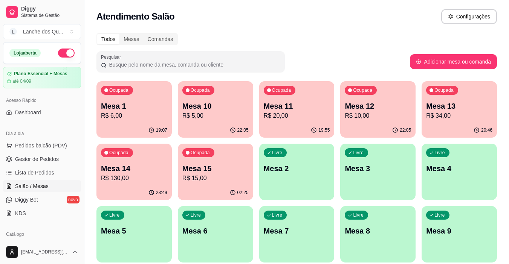 This screenshot has height=264, width=509. I want to click on input: Pesquisar, so click(193, 65).